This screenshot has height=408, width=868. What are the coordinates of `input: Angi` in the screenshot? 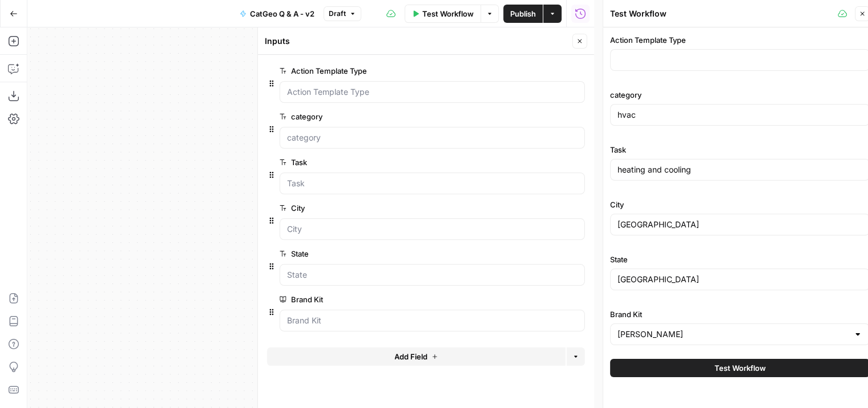 It's located at (733, 334).